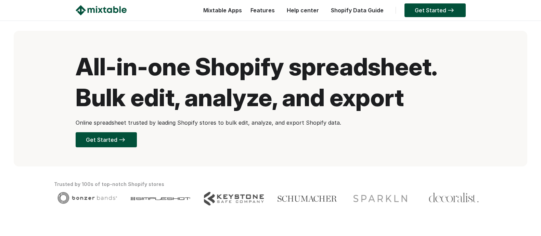  Describe the element at coordinates (271, 82) in the screenshot. I see `h1: All-in-one Shopify spreadsheet. Bulk edit, analyze, and export` at that location.